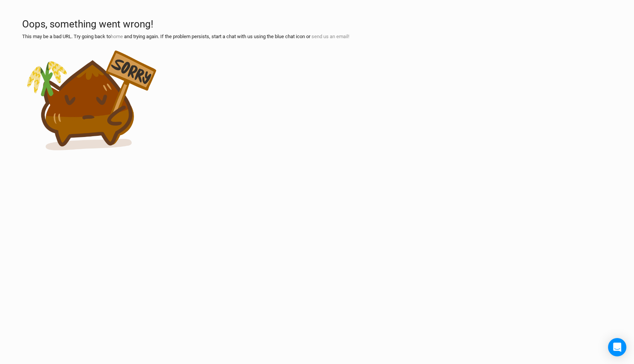 The height and width of the screenshot is (364, 634). What do you see at coordinates (330, 36) in the screenshot?
I see `a: send us an email!` at bounding box center [330, 36].